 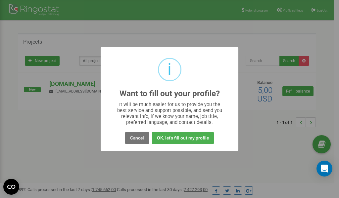 What do you see at coordinates (11, 187) in the screenshot?
I see `button: Open CMP widget` at bounding box center [11, 187].